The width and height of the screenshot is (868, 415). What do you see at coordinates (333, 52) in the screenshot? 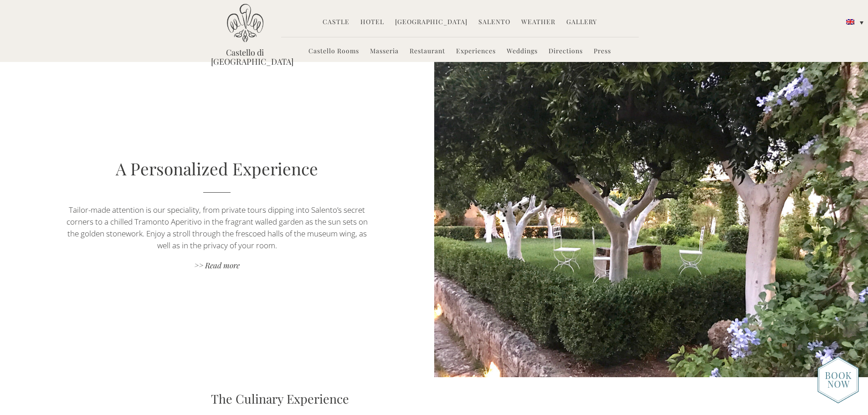
I see `a: Castello Rooms` at bounding box center [333, 52].